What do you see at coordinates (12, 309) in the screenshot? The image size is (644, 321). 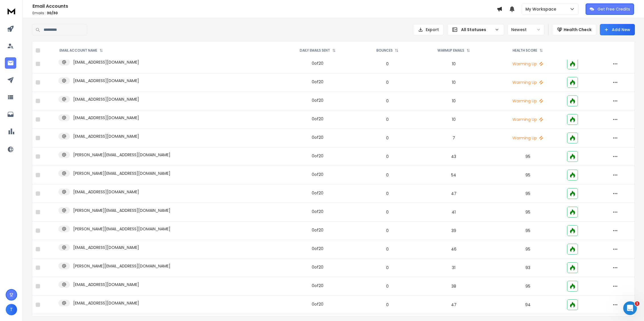 I see `button: T` at bounding box center [12, 309].